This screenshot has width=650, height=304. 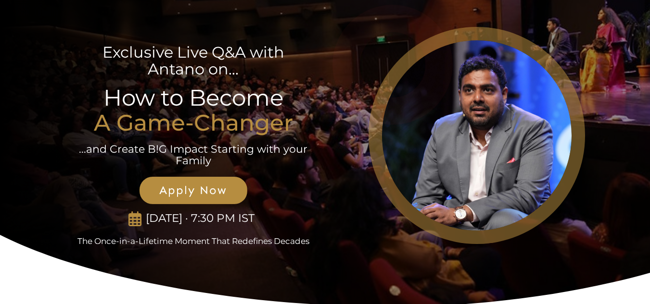 What do you see at coordinates (193, 241) in the screenshot?
I see `p: The Once-in-a-Lifetime Moment That Redefines Decades` at bounding box center [193, 241].